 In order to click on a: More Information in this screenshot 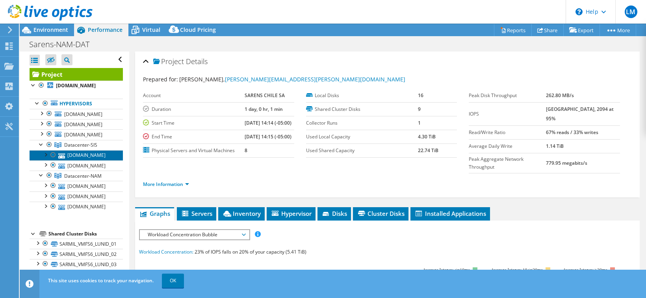, I will do `click(166, 184)`.